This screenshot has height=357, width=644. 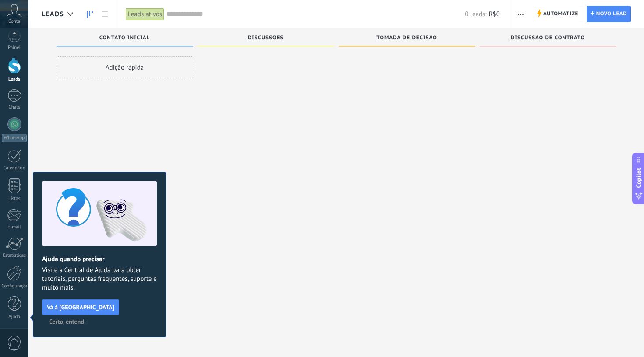 I want to click on span: Automatize, so click(x=560, y=14).